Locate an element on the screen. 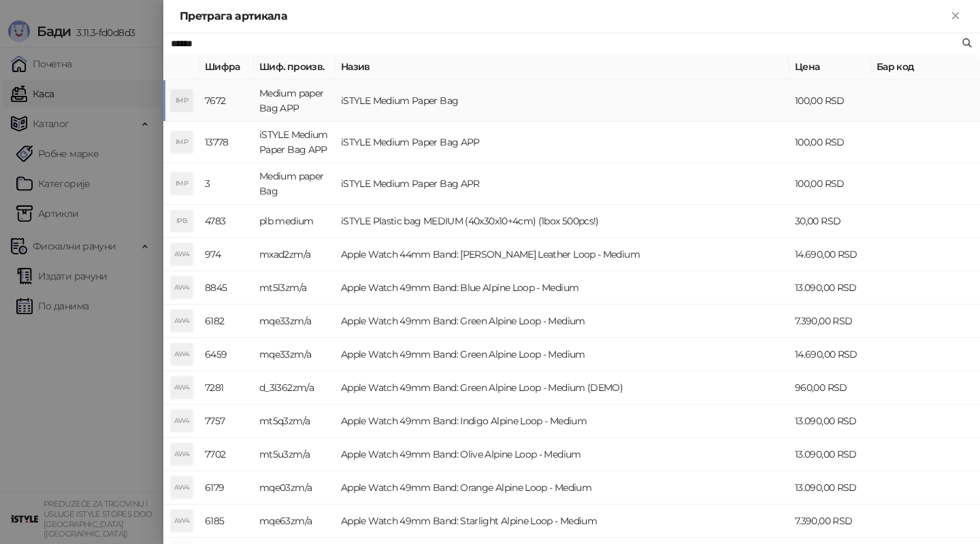 The height and width of the screenshot is (544, 980). td: 6182 is located at coordinates (227, 321).